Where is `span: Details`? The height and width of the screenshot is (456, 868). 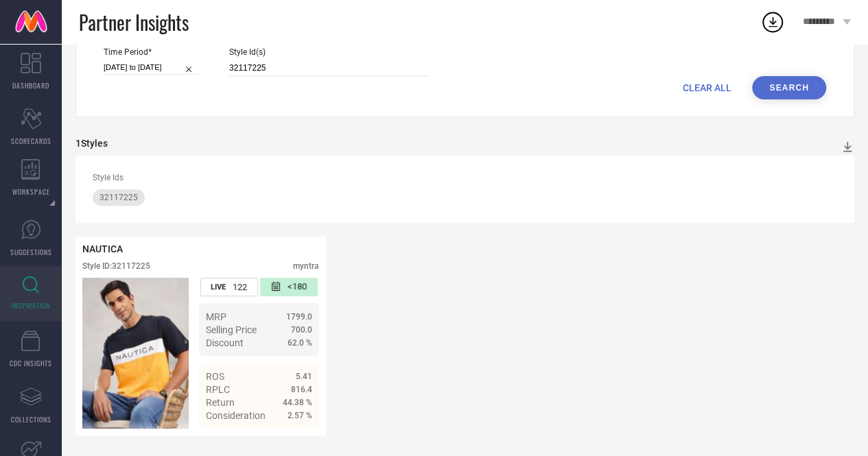
span: Details is located at coordinates (297, 441).